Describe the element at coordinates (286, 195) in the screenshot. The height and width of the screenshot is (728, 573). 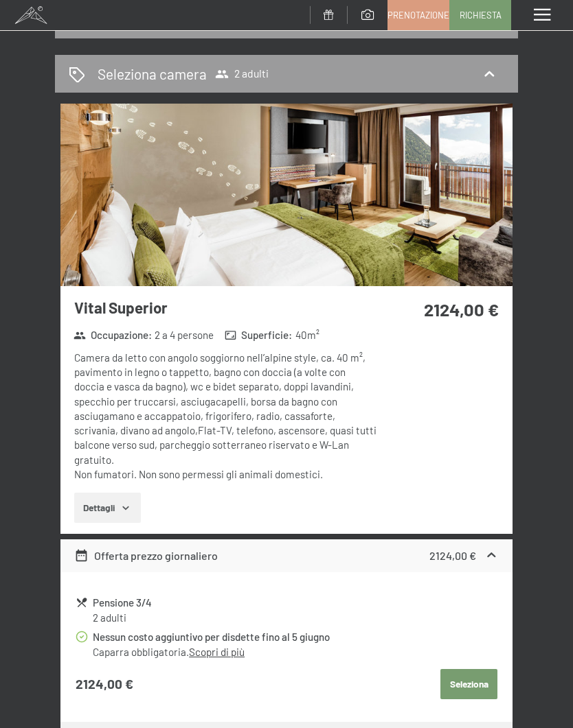
I see `img: mss_renderimg.php` at that location.